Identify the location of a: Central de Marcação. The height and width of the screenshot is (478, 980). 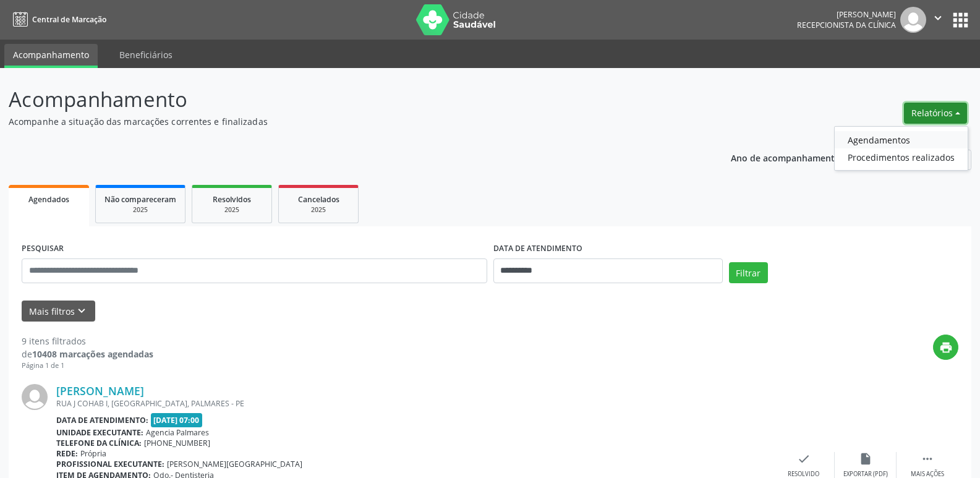
(58, 19).